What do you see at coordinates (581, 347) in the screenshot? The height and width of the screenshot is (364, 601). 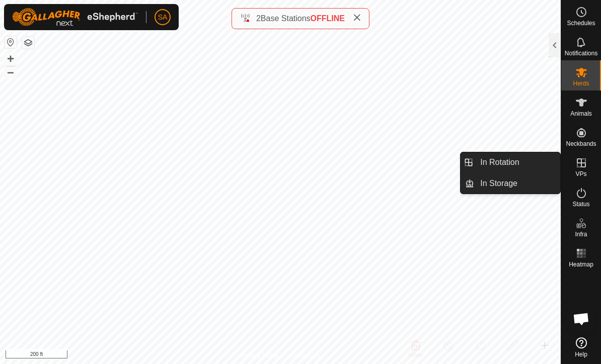 I see `a: Help` at bounding box center [581, 347].